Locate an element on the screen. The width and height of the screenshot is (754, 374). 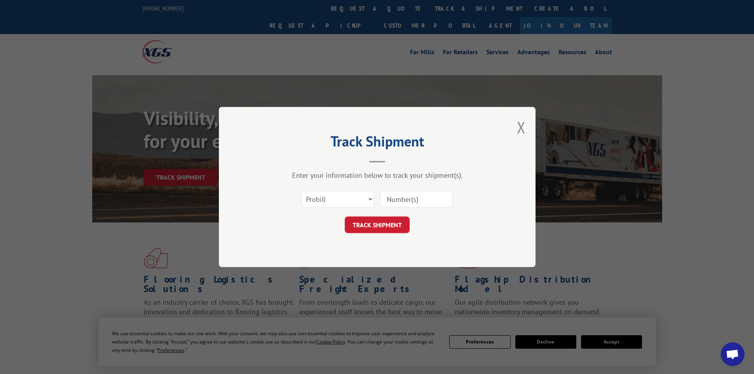
div: Open chat is located at coordinates (732, 354).